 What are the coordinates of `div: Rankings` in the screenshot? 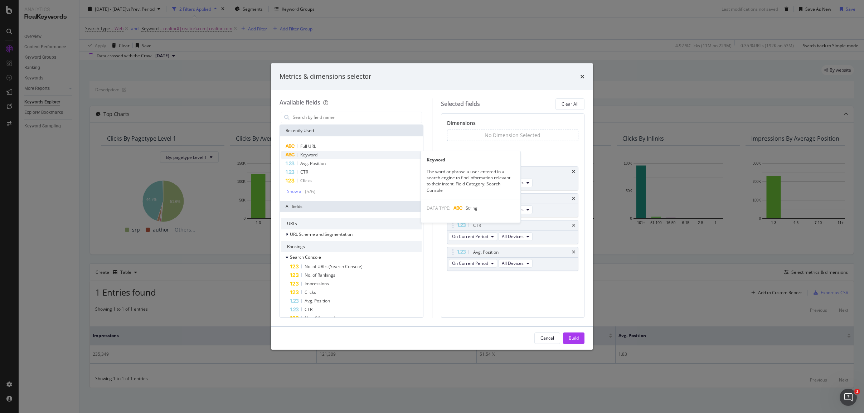 It's located at (352, 247).